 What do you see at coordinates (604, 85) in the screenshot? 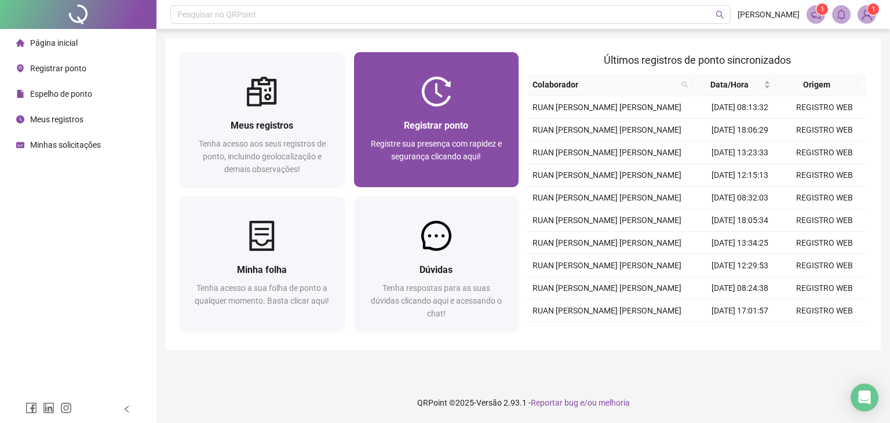
I see `span: Colaborador` at bounding box center [604, 85].